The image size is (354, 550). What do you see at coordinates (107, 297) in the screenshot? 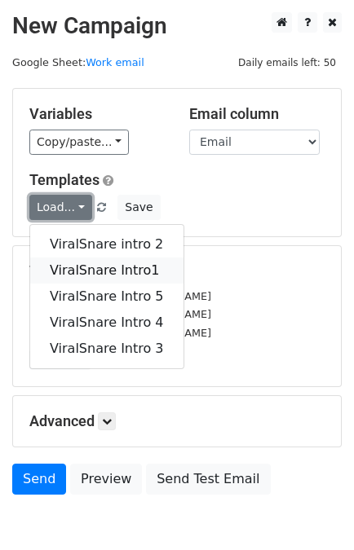
I see `a: ViralSnare Intro 5` at bounding box center [107, 297].